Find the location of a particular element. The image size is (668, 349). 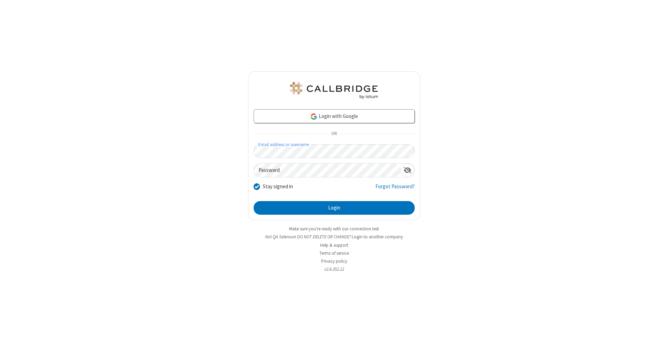

a: Login with Google is located at coordinates (334, 116).